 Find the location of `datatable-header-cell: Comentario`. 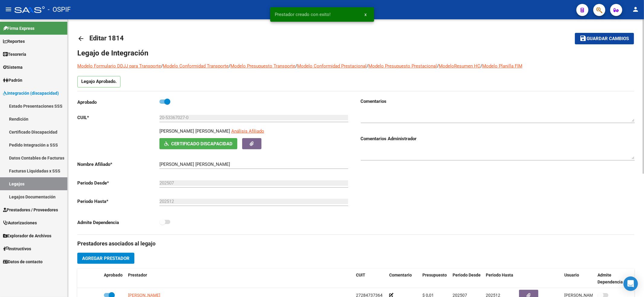

datatable-header-cell: Comentario is located at coordinates (403, 279).